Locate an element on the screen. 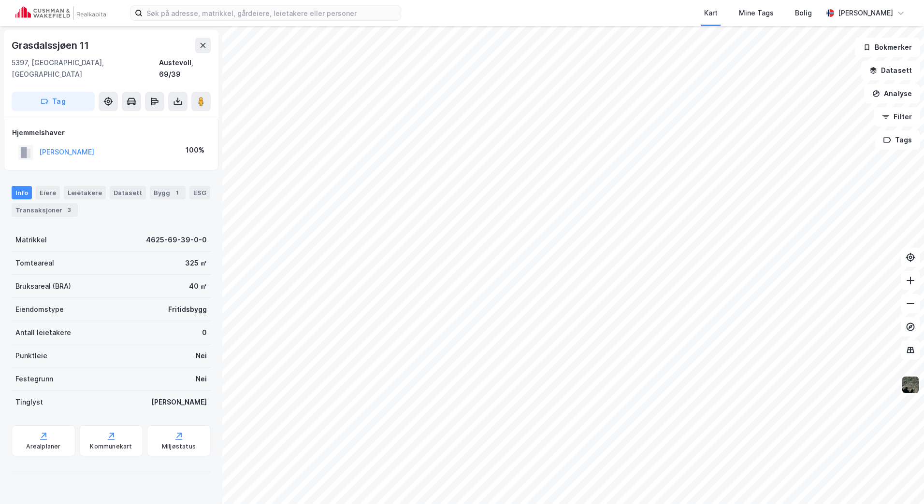 The image size is (924, 504). div: Eiere is located at coordinates (48, 193).